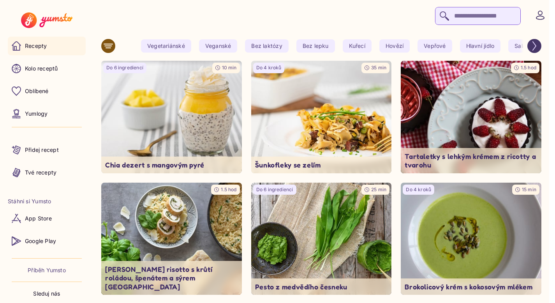  What do you see at coordinates (321, 117) in the screenshot?
I see `a: undefinedDo 4 kroků35 minŠunkofleky se zelím` at bounding box center [321, 117].